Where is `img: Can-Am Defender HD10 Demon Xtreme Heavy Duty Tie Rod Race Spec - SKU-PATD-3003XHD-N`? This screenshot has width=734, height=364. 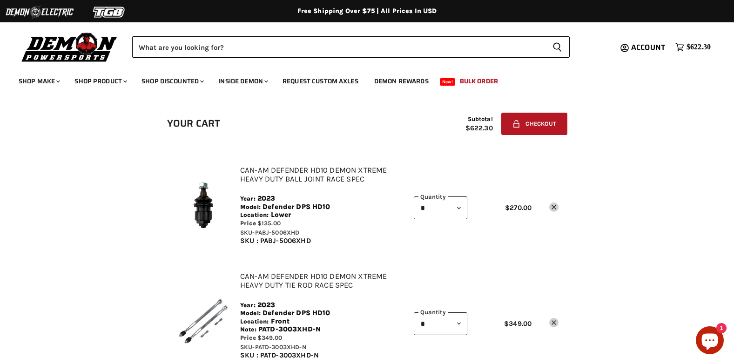 img: Can-Am Defender HD10 Demon Xtreme Heavy Duty Tie Rod Race Spec - SKU-PATD-3003XHD-N is located at coordinates (204, 321).